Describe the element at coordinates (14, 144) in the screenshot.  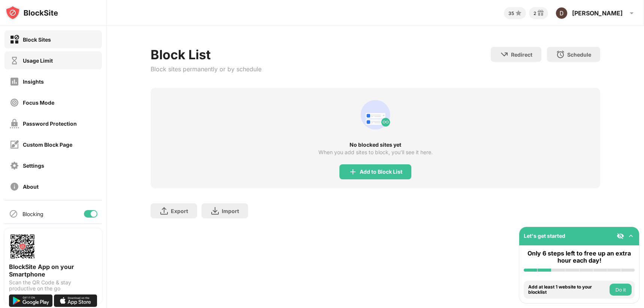
I see `img: customize-block-page-off.svg` at that location.